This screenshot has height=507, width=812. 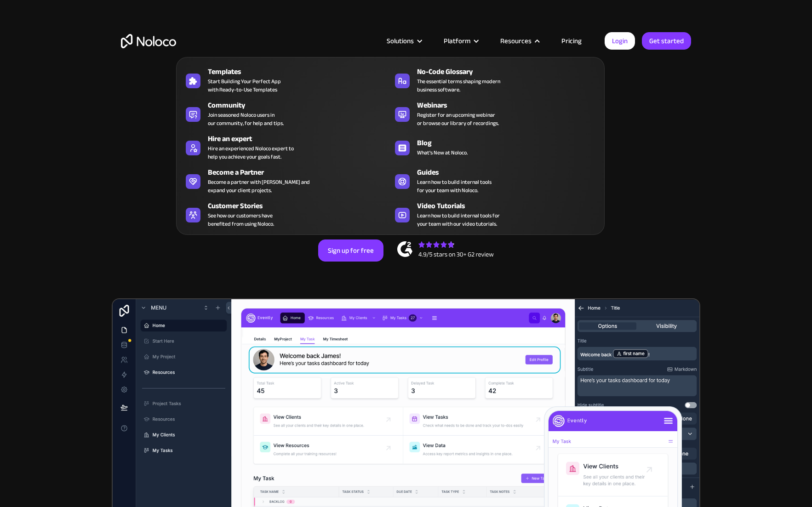 I want to click on span: Start Building Your Perfect App with Ready-to-Use Templates, so click(x=244, y=86).